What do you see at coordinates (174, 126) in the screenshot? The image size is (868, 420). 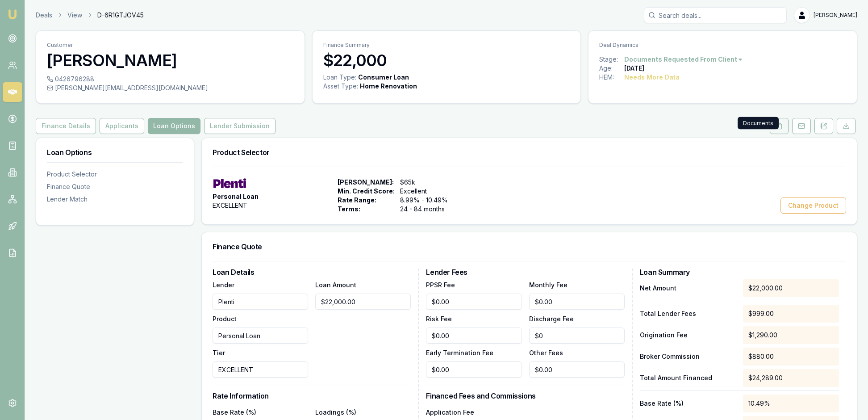 I see `button: Loan Options` at bounding box center [174, 126].